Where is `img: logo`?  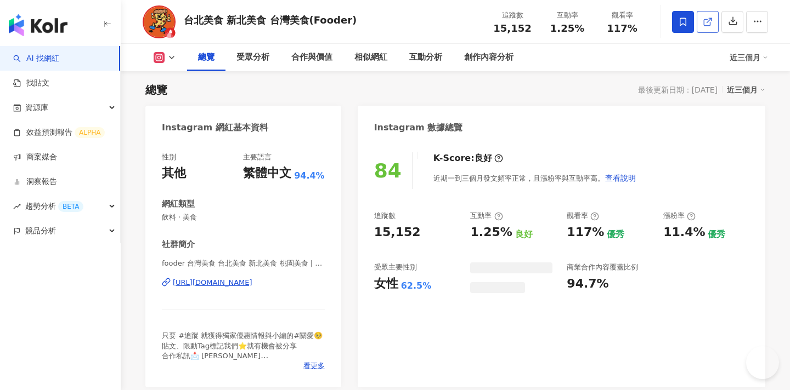
img: logo is located at coordinates (38, 25).